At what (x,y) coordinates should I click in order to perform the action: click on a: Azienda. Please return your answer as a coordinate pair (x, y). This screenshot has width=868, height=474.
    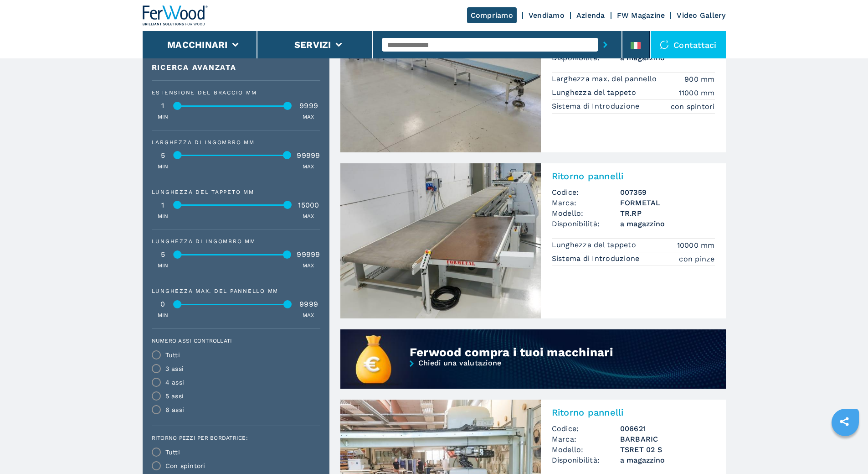
    Looking at the image, I should click on (590, 15).